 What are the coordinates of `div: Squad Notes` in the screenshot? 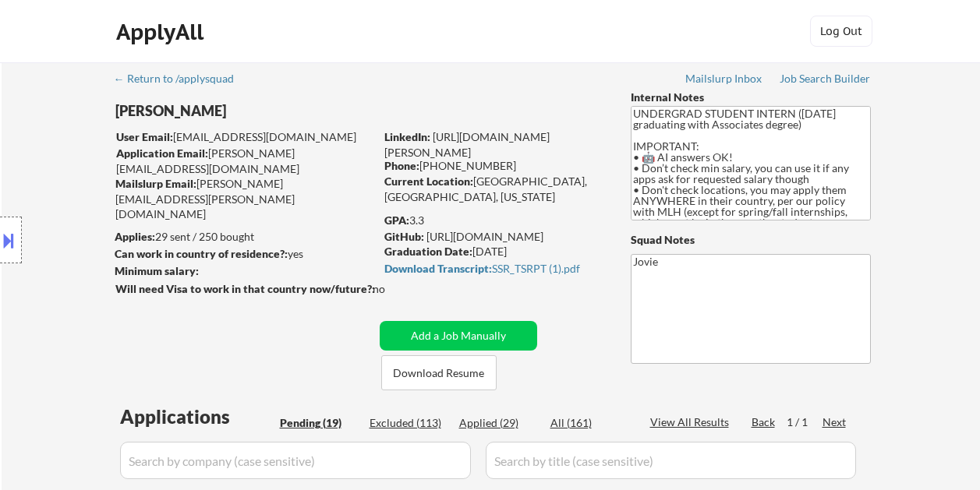 It's located at (751, 240).